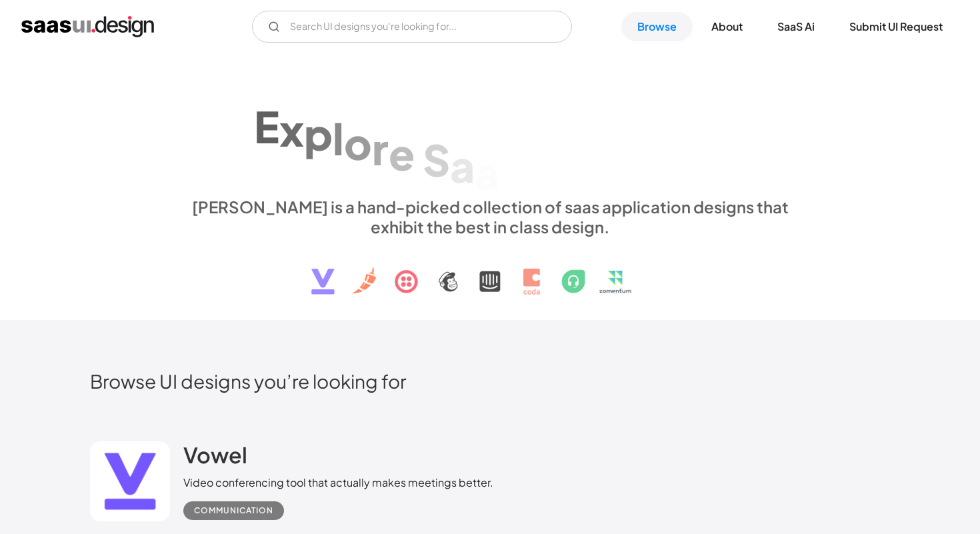 Image resolution: width=980 pixels, height=534 pixels. What do you see at coordinates (657, 27) in the screenshot?
I see `a: Browse` at bounding box center [657, 27].